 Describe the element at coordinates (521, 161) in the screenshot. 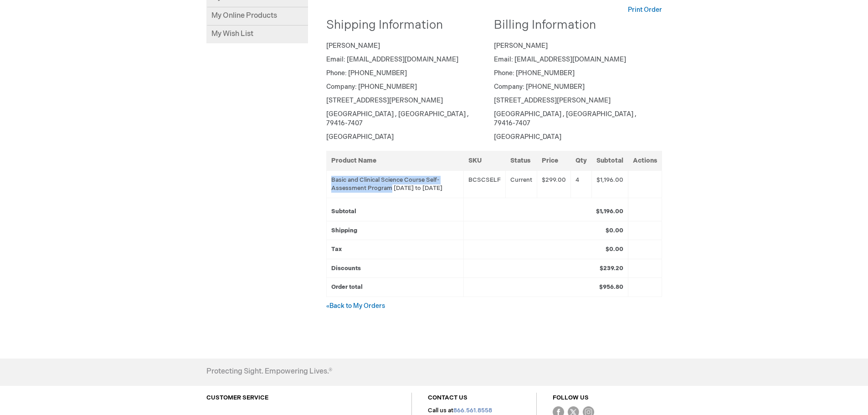

I see `th: Status` at that location.